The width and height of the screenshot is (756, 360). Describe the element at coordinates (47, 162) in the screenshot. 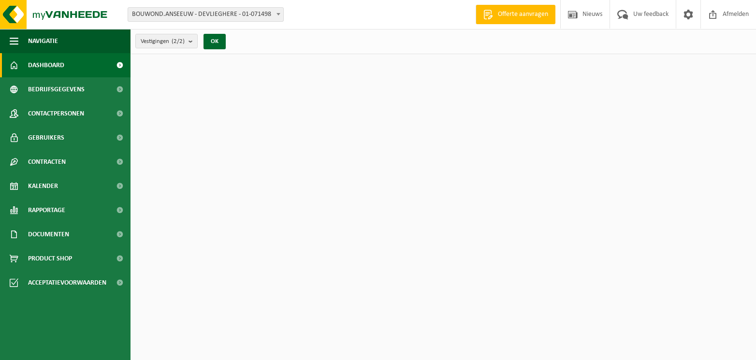

I see `span: Contracten` at that location.